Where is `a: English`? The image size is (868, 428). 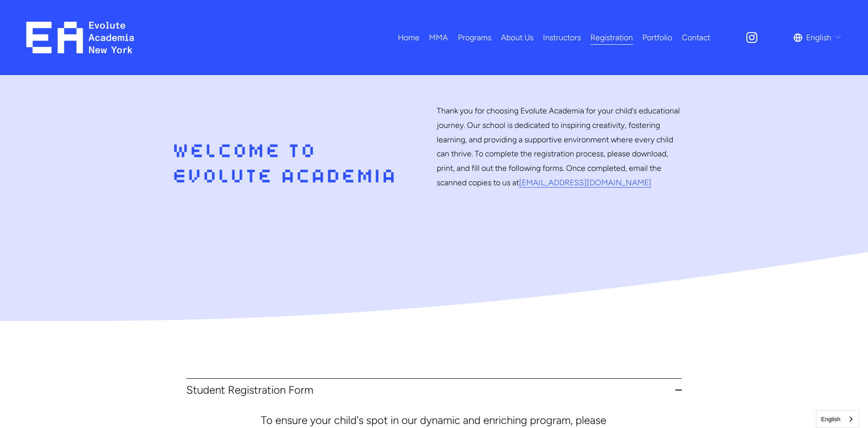
a: English is located at coordinates (837, 419).